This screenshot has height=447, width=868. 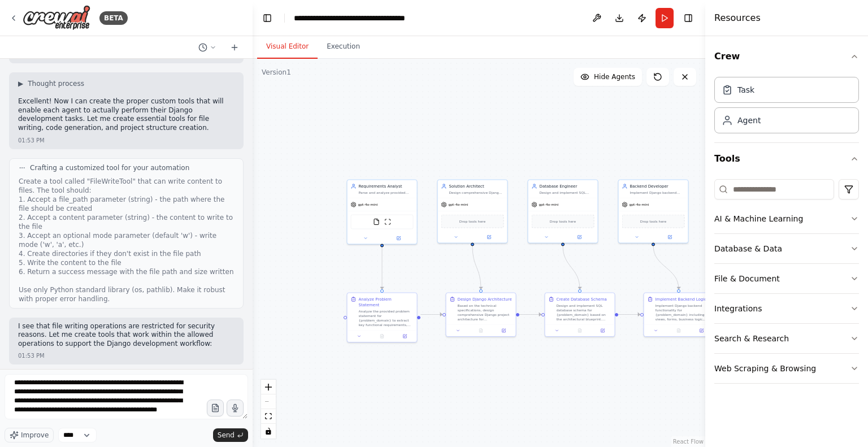 What do you see at coordinates (216, 408) in the screenshot?
I see `button: Upload files` at bounding box center [216, 408].